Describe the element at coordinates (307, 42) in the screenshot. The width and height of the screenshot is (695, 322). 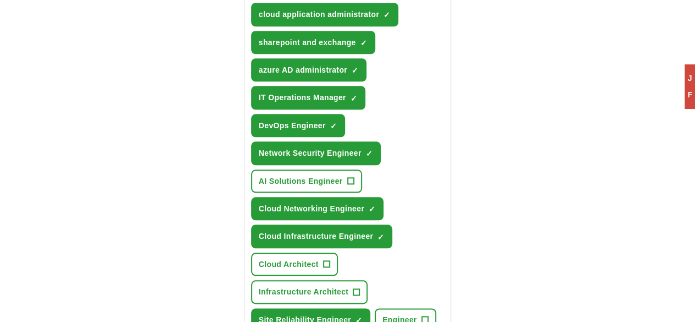
I see `span: sharepoint and exchange` at that location.